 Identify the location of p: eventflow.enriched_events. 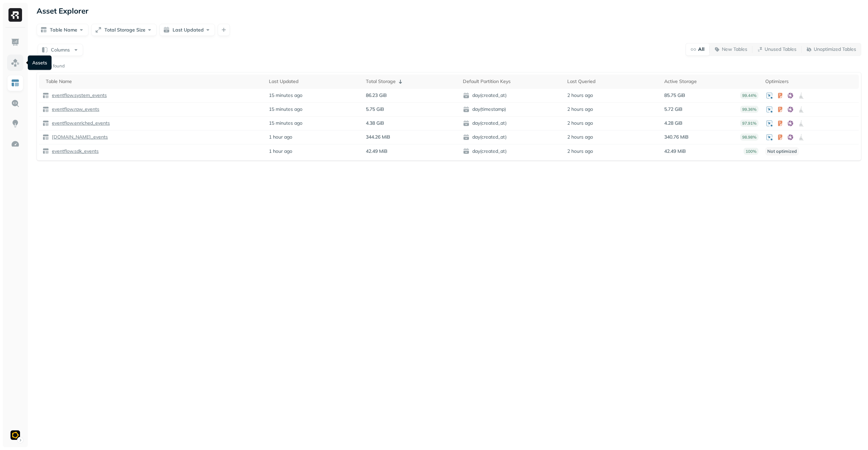
(80, 123).